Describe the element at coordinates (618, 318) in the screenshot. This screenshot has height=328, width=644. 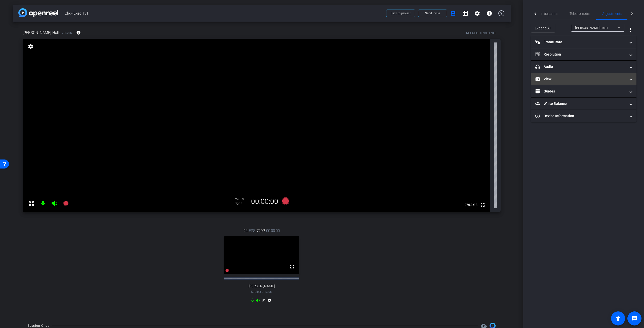
I see `mat-icon: accessibility` at that location.